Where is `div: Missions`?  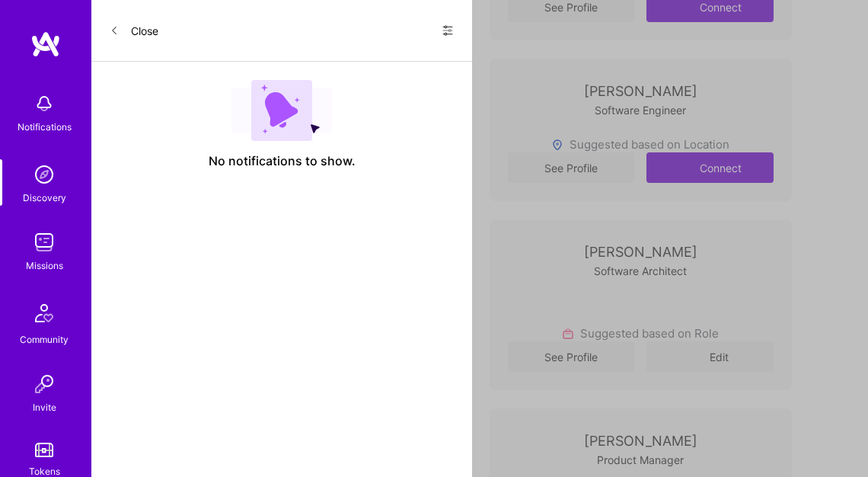 div: Missions is located at coordinates (44, 265).